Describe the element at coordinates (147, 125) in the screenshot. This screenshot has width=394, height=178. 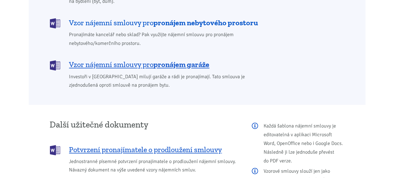
I see `h3: Další užitečné dokumenty` at that location.